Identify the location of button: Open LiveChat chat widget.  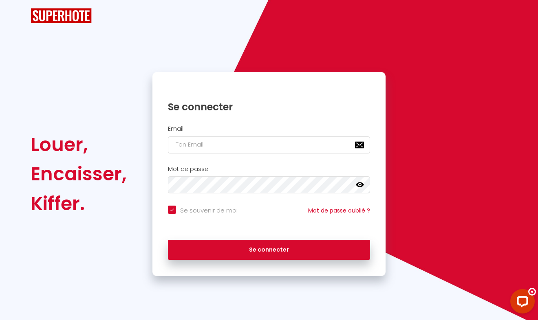
(19, 15).